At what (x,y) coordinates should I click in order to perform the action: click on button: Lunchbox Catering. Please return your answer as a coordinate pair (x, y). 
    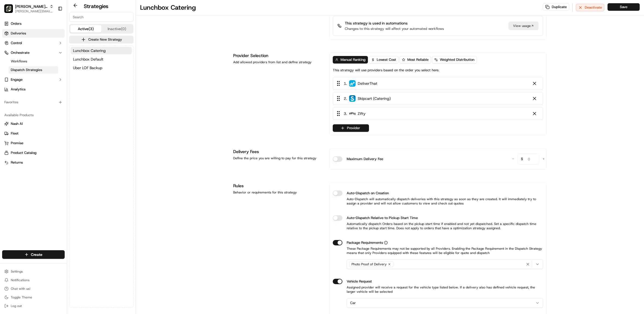
    Looking at the image, I should click on (101, 51).